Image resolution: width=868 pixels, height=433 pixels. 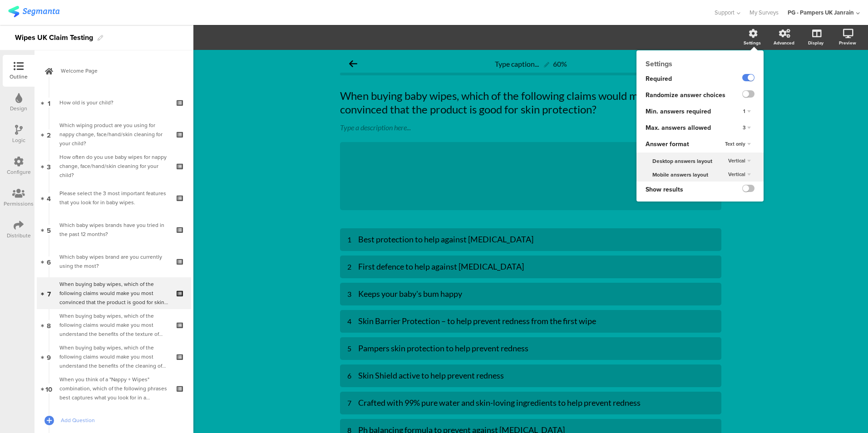 What do you see at coordinates (19, 141) in the screenshot?
I see `div: Logic` at bounding box center [19, 141].